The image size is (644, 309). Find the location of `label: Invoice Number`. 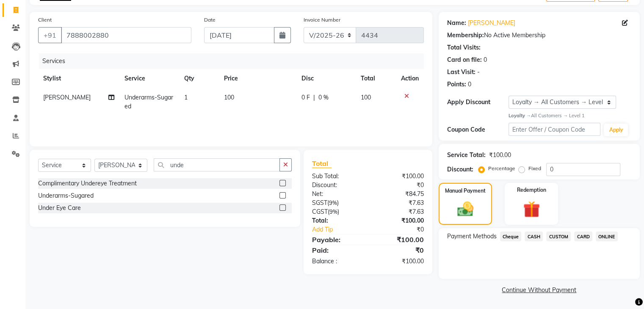

label: Invoice Number is located at coordinates (322, 20).